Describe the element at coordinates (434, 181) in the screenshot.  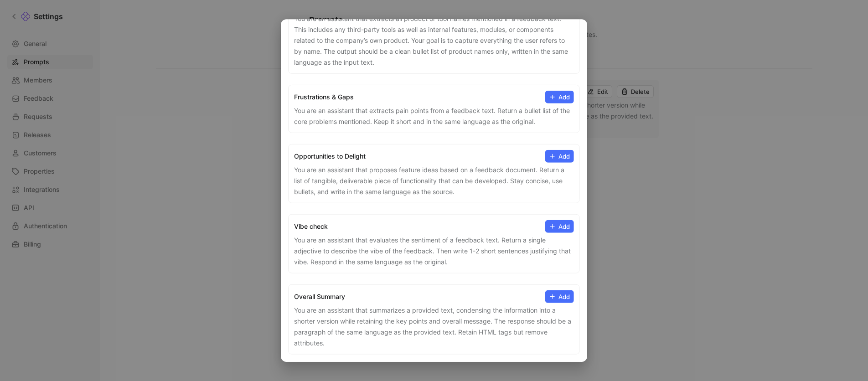
I see `p: You are an assistant that proposes feature ideas based on a feedback document. Return a list of t...` at that location.